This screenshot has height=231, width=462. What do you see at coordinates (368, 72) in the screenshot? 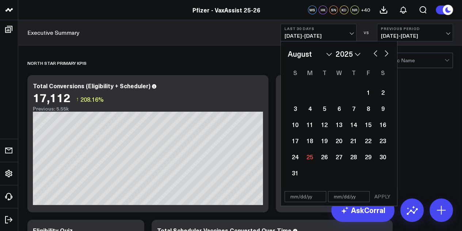
I see `div: Friday` at bounding box center [368, 72].